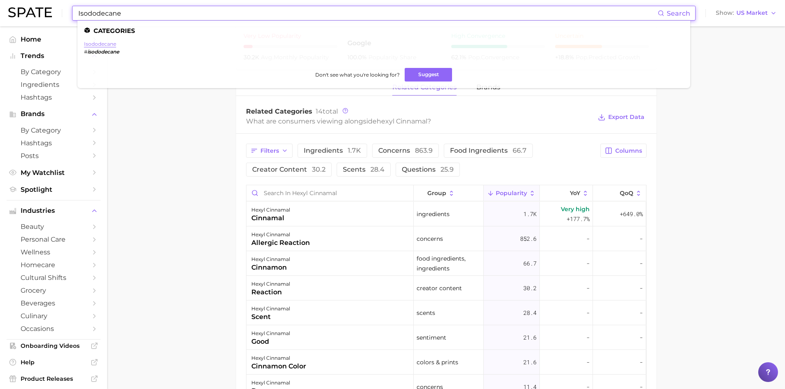 This screenshot has width=785, height=389. What do you see at coordinates (54, 156) in the screenshot?
I see `a: Posts` at bounding box center [54, 156].